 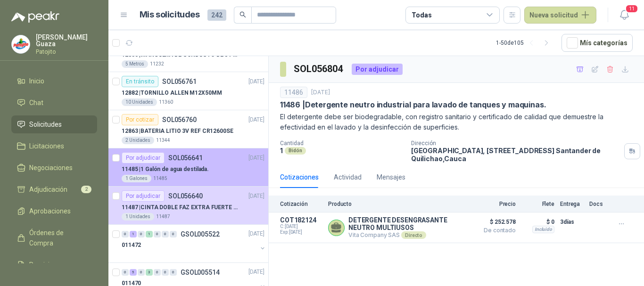 I want to click on h1: Mis solicitudes, so click(x=170, y=15).